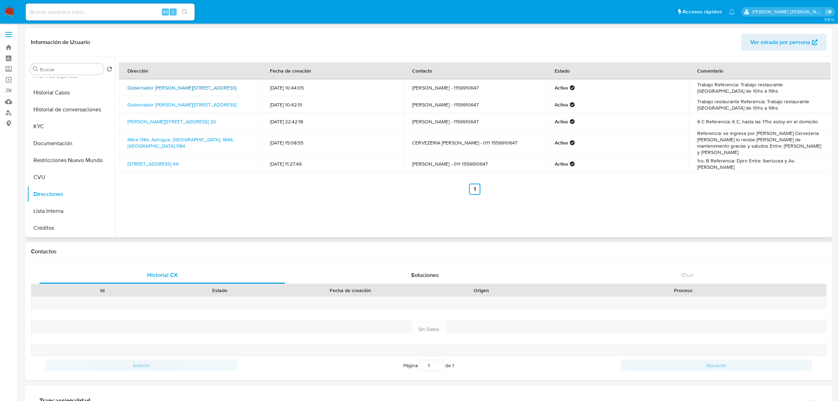 The image size is (838, 401). Describe the element at coordinates (165, 12) in the screenshot. I see `span: Alt` at that location.